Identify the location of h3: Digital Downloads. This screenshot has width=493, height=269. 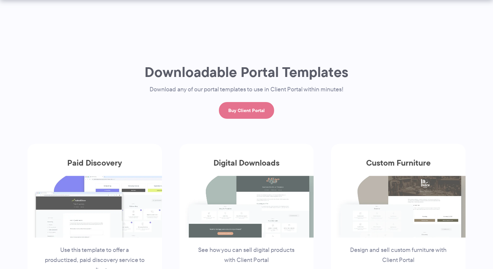
(246, 167).